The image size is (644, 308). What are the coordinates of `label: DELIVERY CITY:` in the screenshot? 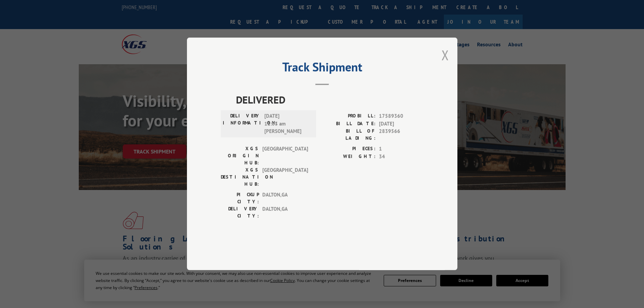 It's located at (240, 213).